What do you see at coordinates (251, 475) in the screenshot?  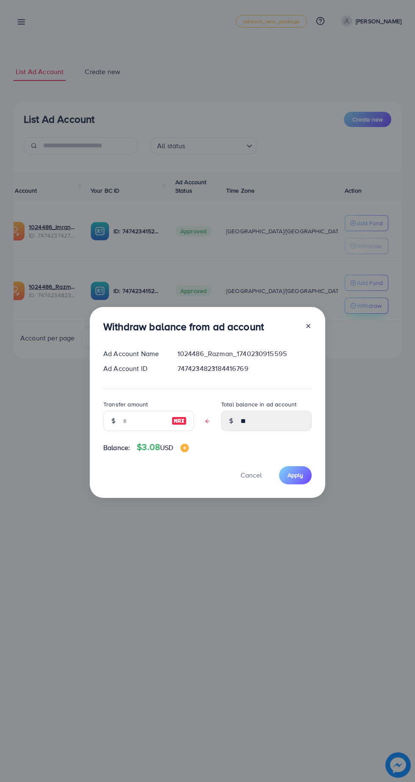 I see `span: Cancel` at bounding box center [251, 475].